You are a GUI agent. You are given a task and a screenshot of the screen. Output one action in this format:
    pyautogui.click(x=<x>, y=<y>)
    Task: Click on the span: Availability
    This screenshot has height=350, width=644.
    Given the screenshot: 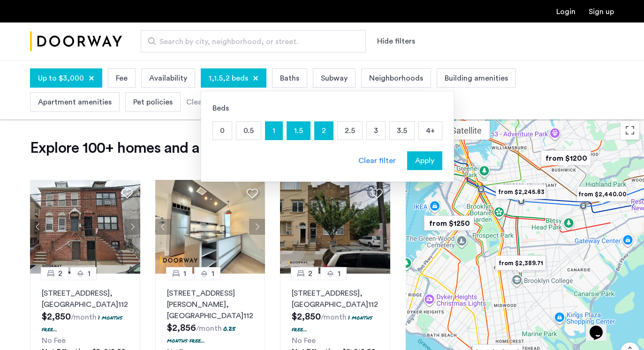 What is the action you would take?
    pyautogui.click(x=168, y=78)
    